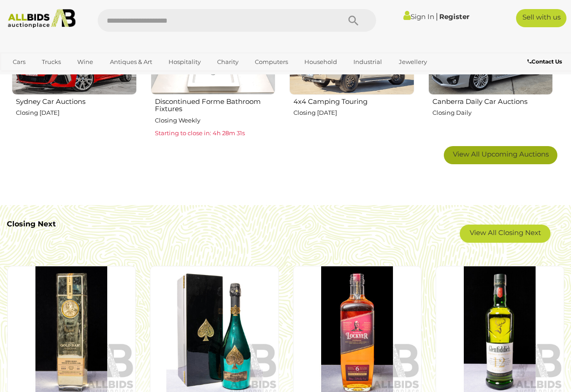  I want to click on h2: 4x4 Camping Touring, so click(354, 100).